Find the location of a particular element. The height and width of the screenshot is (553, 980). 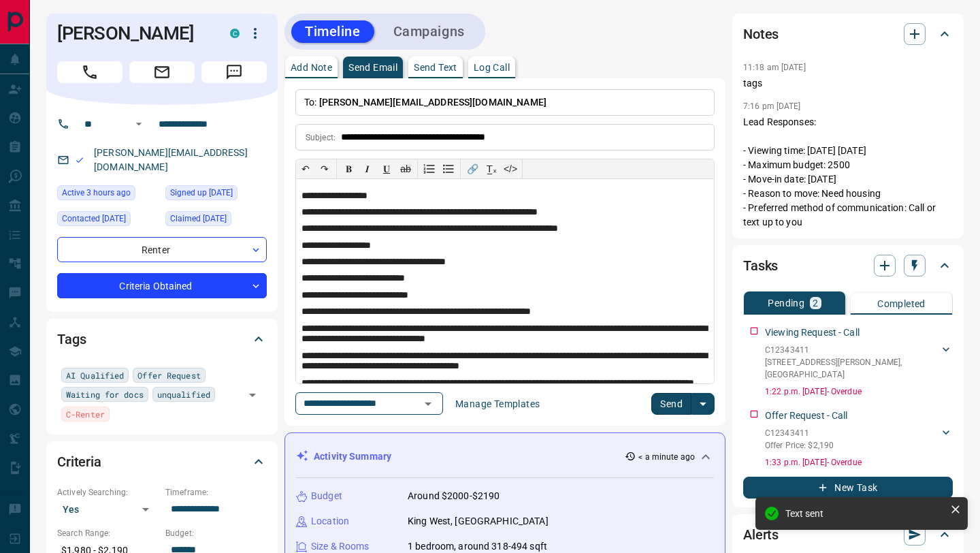

button: 𝐔 is located at coordinates (387, 169).